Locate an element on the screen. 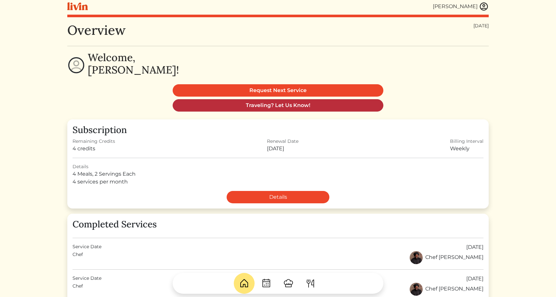 Image resolution: width=556 pixels, height=297 pixels. h1: Overview is located at coordinates (96, 30).